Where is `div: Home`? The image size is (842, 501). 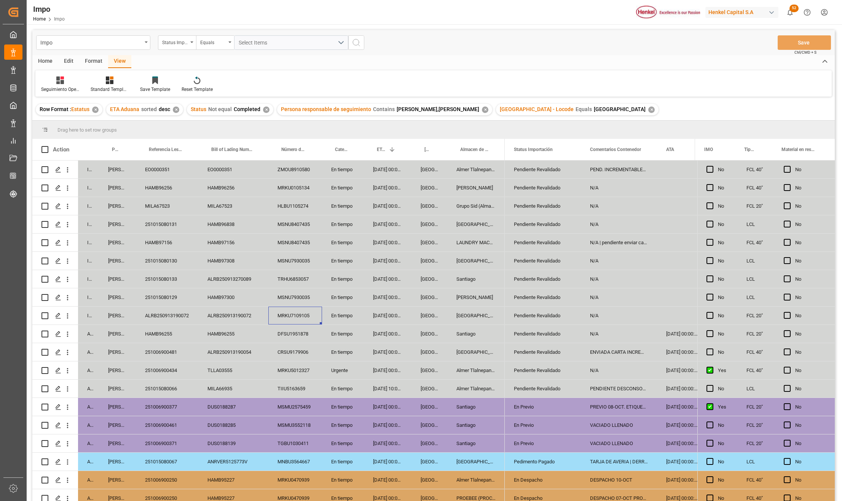 div: Home is located at coordinates (45, 62).